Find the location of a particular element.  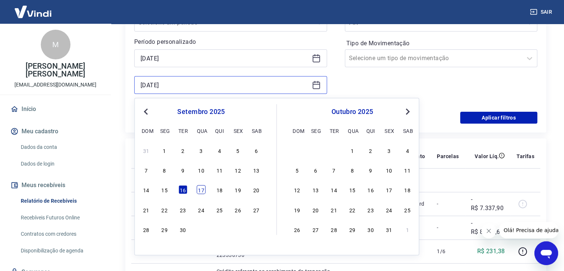

div: Choose sexta-feira, 10 de outubro de 2025 is located at coordinates (389, 170).